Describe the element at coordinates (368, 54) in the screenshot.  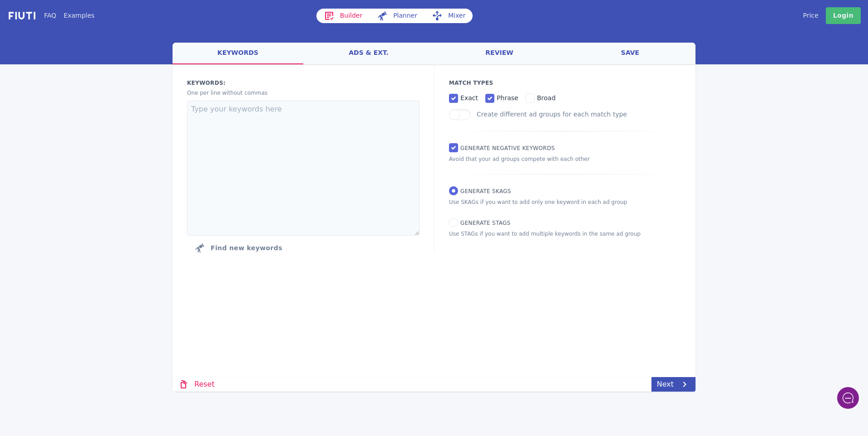
I see `a: ads & ext.` at that location.